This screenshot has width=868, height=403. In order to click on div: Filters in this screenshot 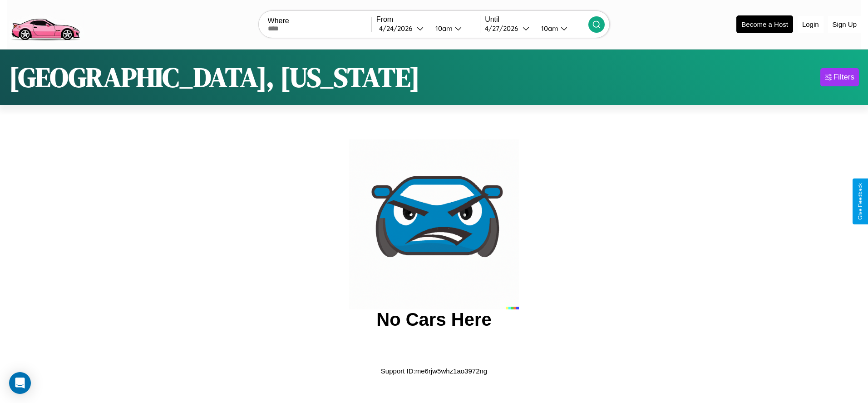, I will do `click(844, 77)`.